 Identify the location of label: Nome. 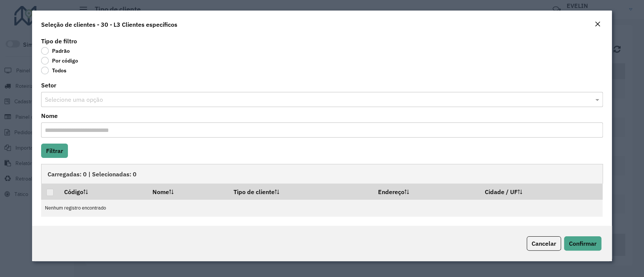
(49, 116).